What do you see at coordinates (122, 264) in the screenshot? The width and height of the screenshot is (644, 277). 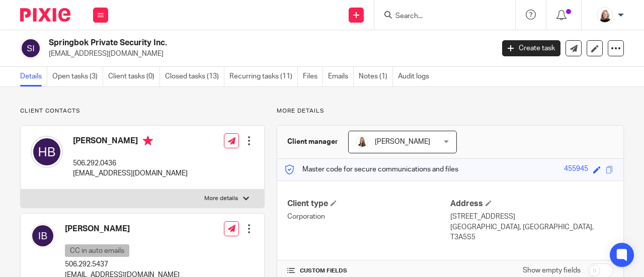 I see `p: 506.292.5437` at bounding box center [122, 264].